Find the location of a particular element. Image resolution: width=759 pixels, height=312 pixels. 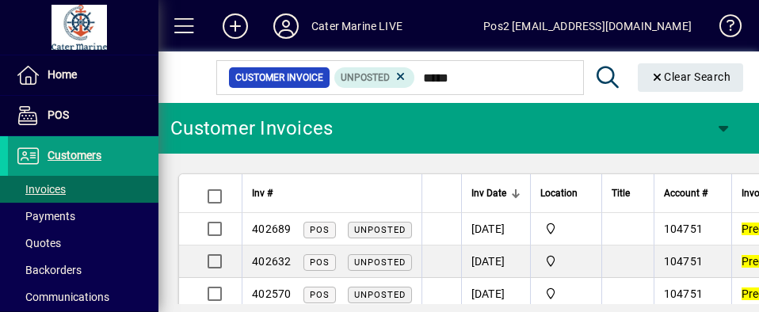

span: Location is located at coordinates (558, 193).